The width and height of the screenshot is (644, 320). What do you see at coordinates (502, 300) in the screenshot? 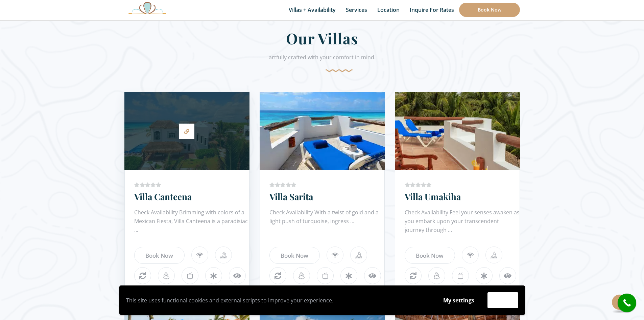
I see `button: Accept` at bounding box center [502, 300].